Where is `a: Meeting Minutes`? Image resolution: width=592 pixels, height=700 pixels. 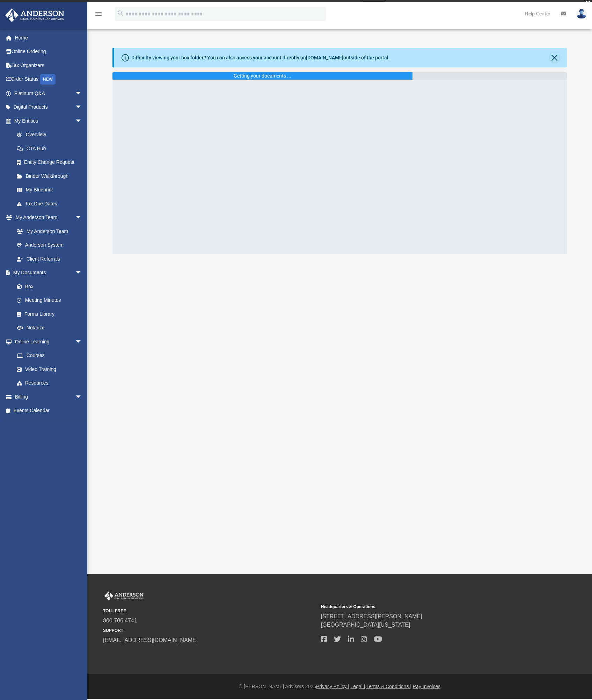
a: Meeting Minutes is located at coordinates (49, 300).